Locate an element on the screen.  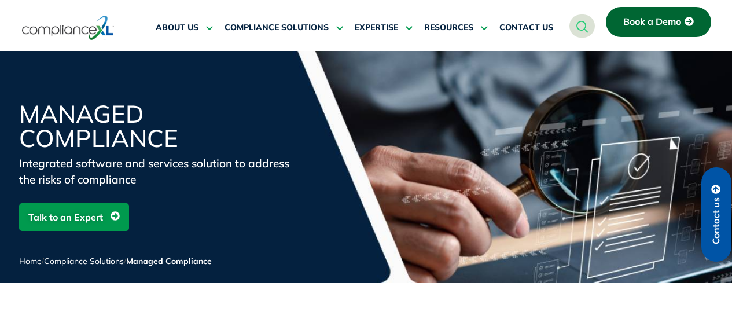
span: ABOUT US is located at coordinates (177, 28).